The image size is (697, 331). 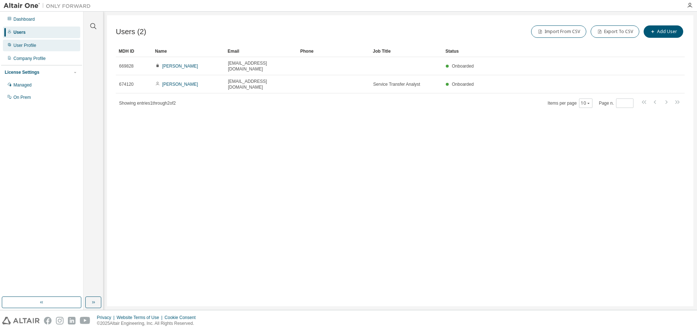 What do you see at coordinates (107, 317) in the screenshot?
I see `div: Privacy` at bounding box center [107, 317].